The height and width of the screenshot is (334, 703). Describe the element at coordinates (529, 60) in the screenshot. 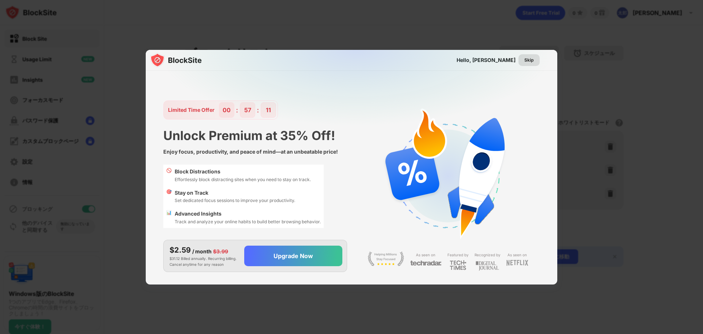

I see `div: Skip` at that location.